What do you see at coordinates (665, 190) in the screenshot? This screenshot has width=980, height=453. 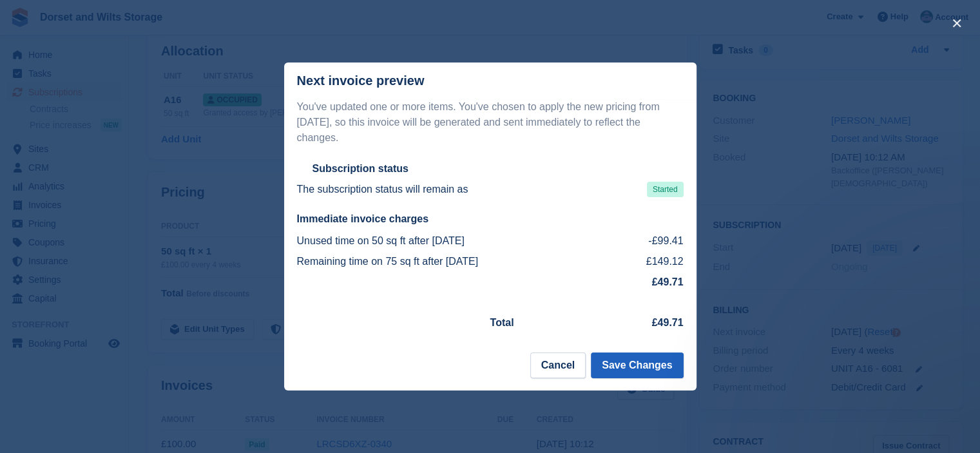 I see `span: Started` at bounding box center [665, 190].